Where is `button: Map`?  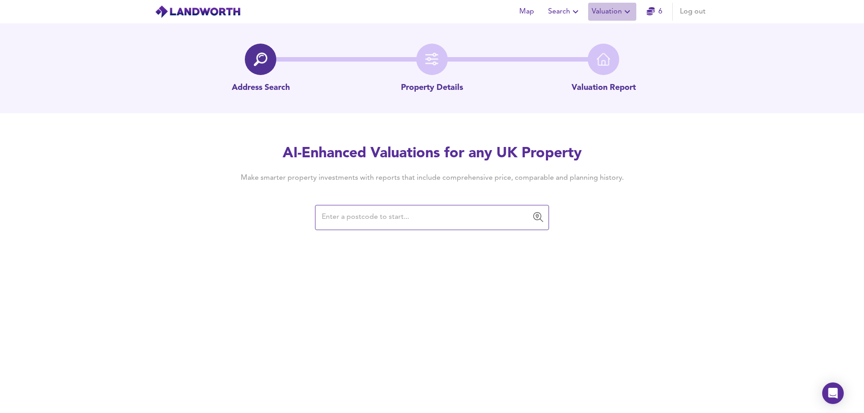 button: Map is located at coordinates (526, 12).